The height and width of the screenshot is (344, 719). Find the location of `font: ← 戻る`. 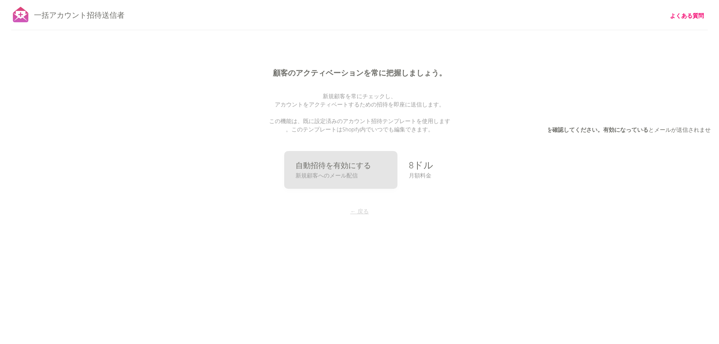

font: ← 戻る is located at coordinates (360, 212).